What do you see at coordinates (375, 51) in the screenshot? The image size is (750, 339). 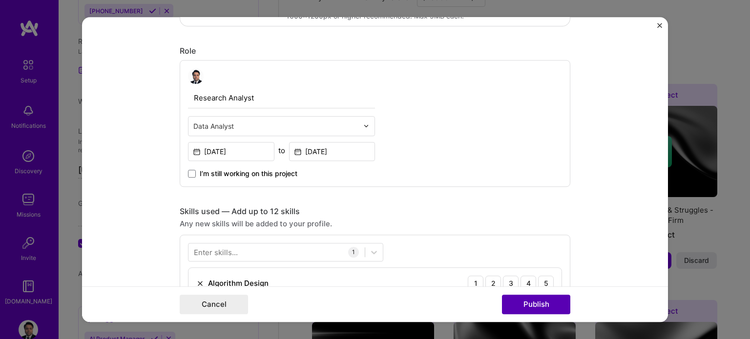 I see `div: Role` at bounding box center [375, 51].